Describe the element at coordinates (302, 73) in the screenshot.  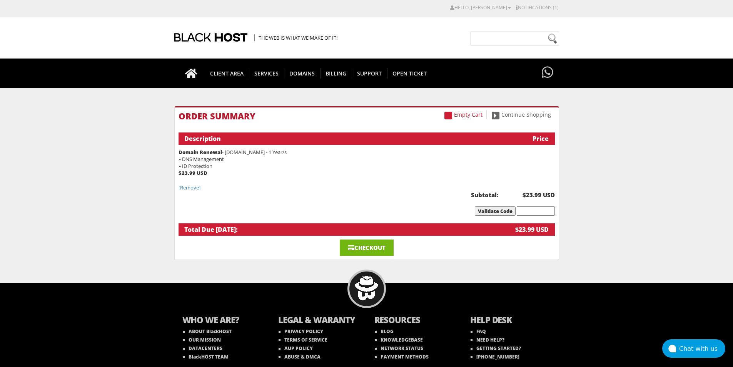
I see `span: Domains` at that location.